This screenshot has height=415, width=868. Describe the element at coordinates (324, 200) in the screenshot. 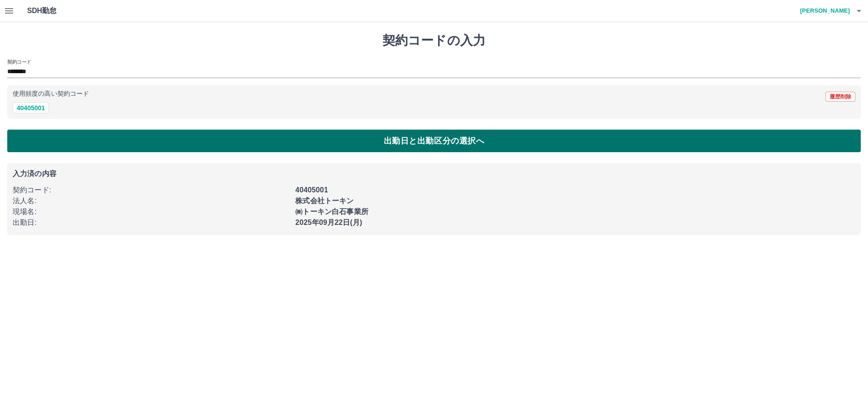

I see `b: 株式会社トーキン` at that location.